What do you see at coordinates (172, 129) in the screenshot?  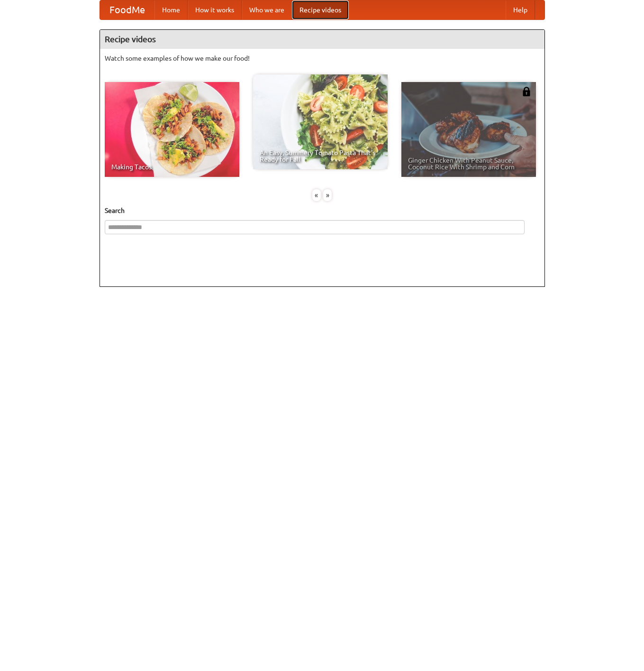 I see `a: Making Tacos` at bounding box center [172, 129].